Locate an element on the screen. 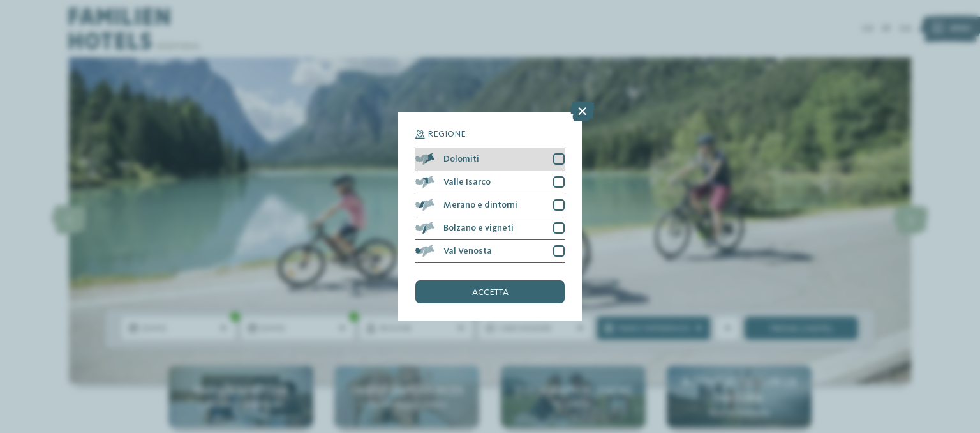  span: Valle Isarco is located at coordinates (467, 182).